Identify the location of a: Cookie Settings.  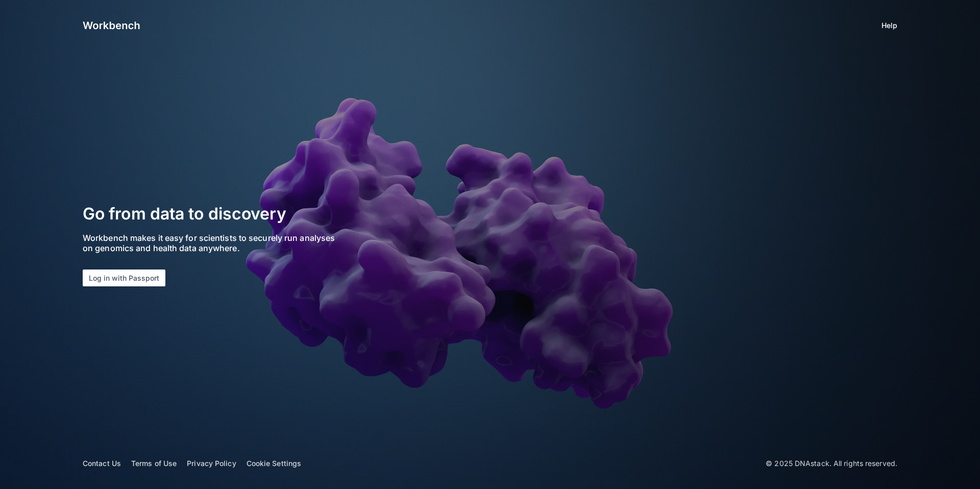
(274, 463).